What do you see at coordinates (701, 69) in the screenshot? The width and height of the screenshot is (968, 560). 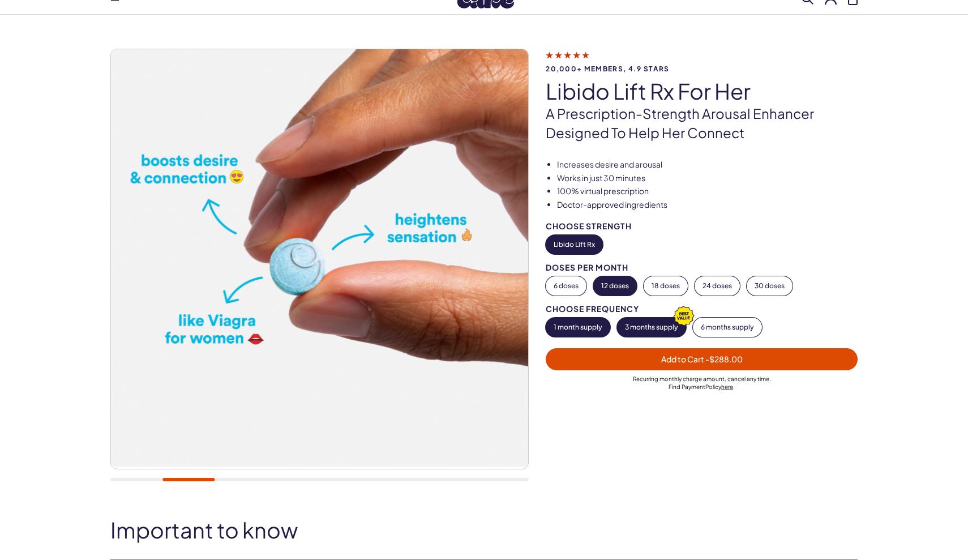 I see `span: 20,000+ members, 4.9 stars` at bounding box center [701, 69].